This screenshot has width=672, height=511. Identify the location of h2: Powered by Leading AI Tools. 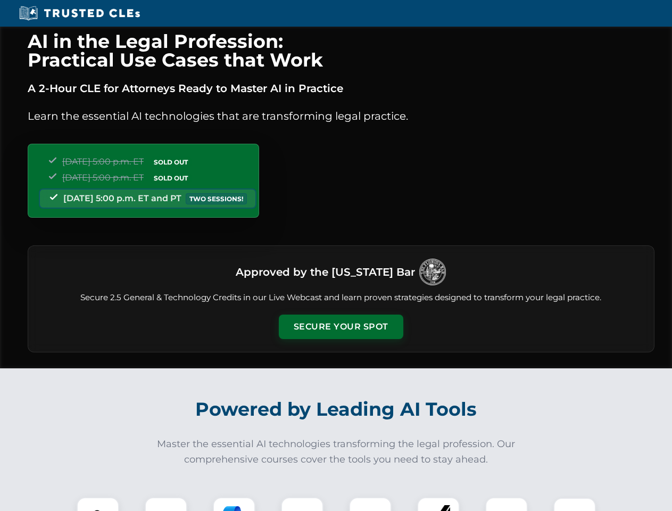
(336, 409).